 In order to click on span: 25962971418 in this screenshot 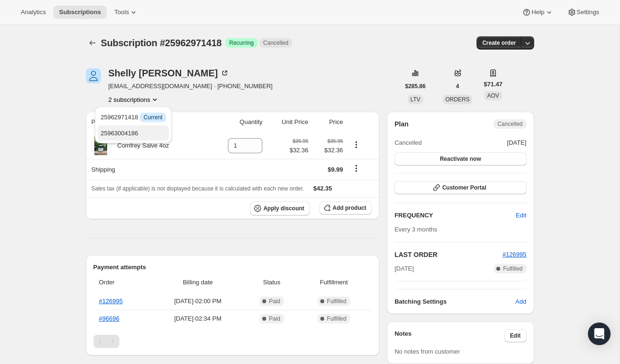, I will do `click(133, 117)`.